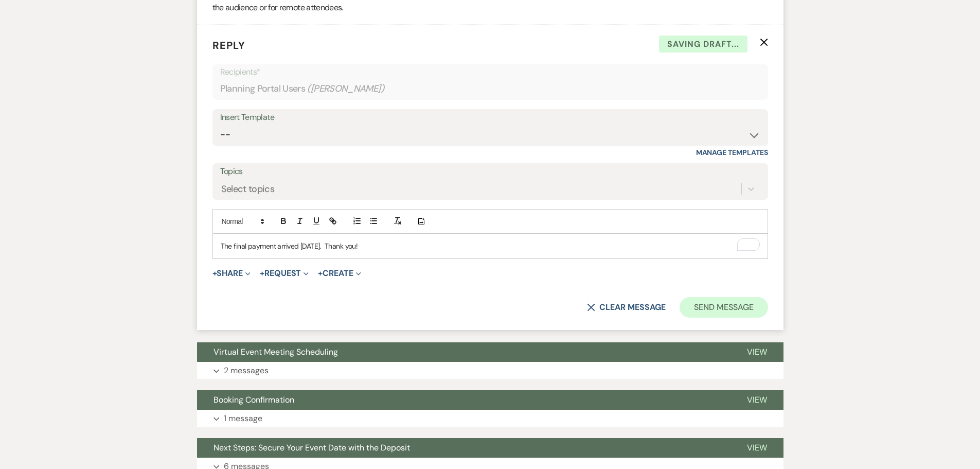 This screenshot has width=980, height=469. What do you see at coordinates (732, 153) in the screenshot?
I see `a: Manage Templates` at bounding box center [732, 153].